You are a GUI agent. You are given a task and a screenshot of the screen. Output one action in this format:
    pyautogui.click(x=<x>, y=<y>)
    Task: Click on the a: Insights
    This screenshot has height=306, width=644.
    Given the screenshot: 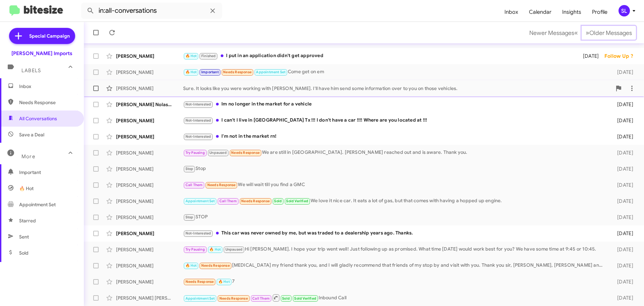 What is the action you would take?
    pyautogui.click(x=572, y=12)
    